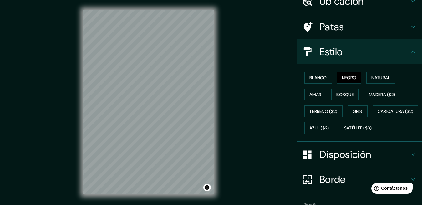 The image size is (422, 205). Describe the element at coordinates (332, 180) in the screenshot. I see `font: Borde` at that location.